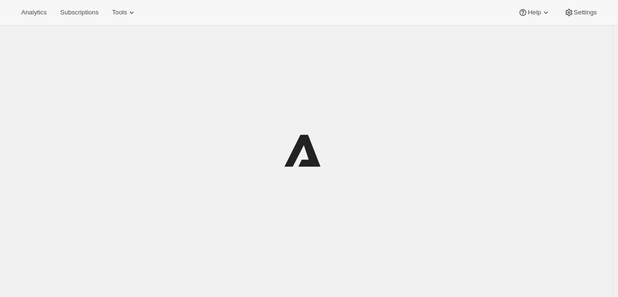 This screenshot has height=297, width=618. I want to click on span: Help, so click(534, 12).